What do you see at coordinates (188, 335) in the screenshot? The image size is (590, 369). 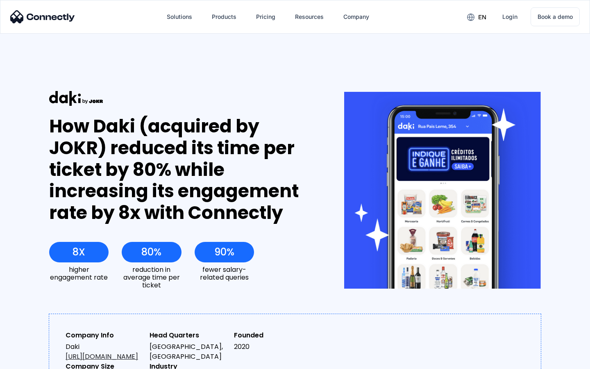 I see `div: Head Quarters` at bounding box center [188, 335].